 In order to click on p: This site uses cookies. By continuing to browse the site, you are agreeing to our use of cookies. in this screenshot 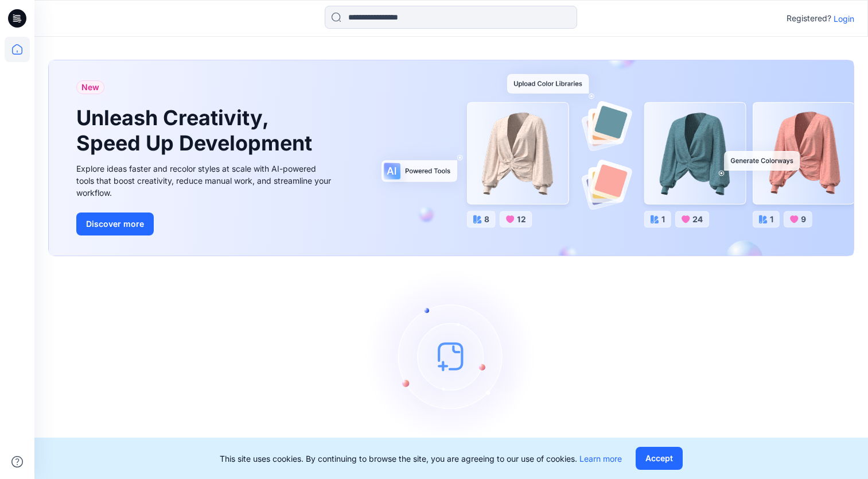, I will do `click(420, 458)`.